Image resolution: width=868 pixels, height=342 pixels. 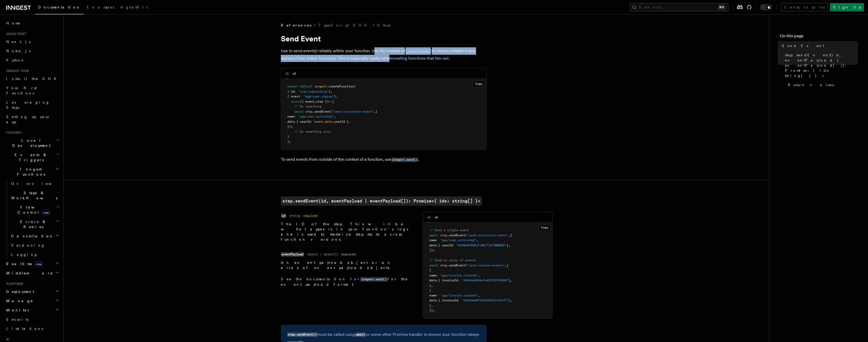 I want to click on span: ({ event, so click(x=307, y=102).